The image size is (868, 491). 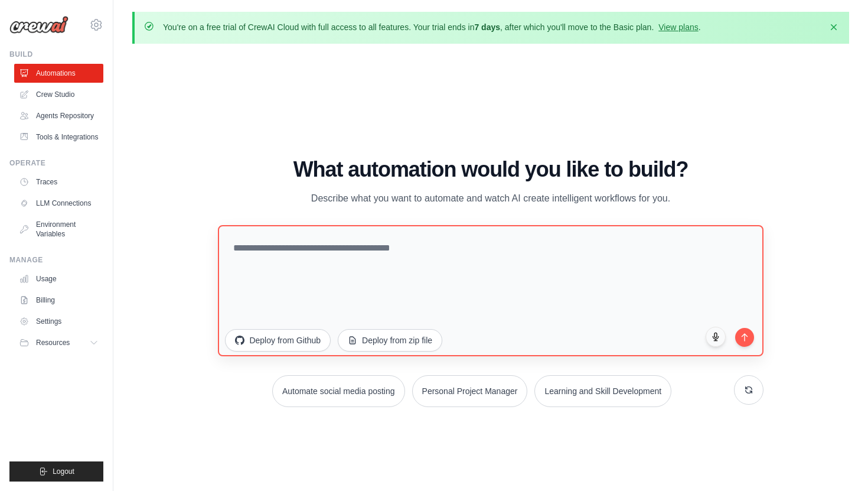 I want to click on button: Resources, so click(x=58, y=343).